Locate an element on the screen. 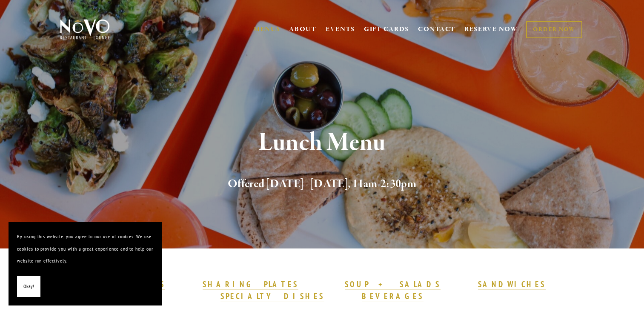  p: By using this website, you agree to our use of cookies. We use cookies to provide you with a grea... is located at coordinates (85, 249).